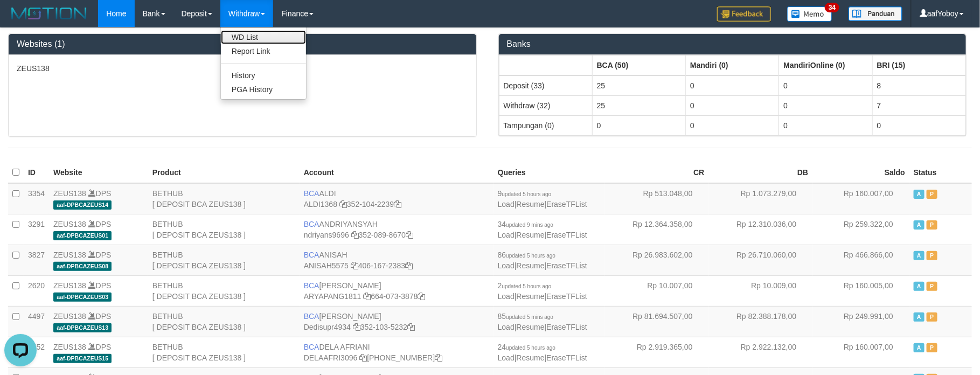  What do you see at coordinates (941, 172) in the screenshot?
I see `th: Status` at bounding box center [941, 172].